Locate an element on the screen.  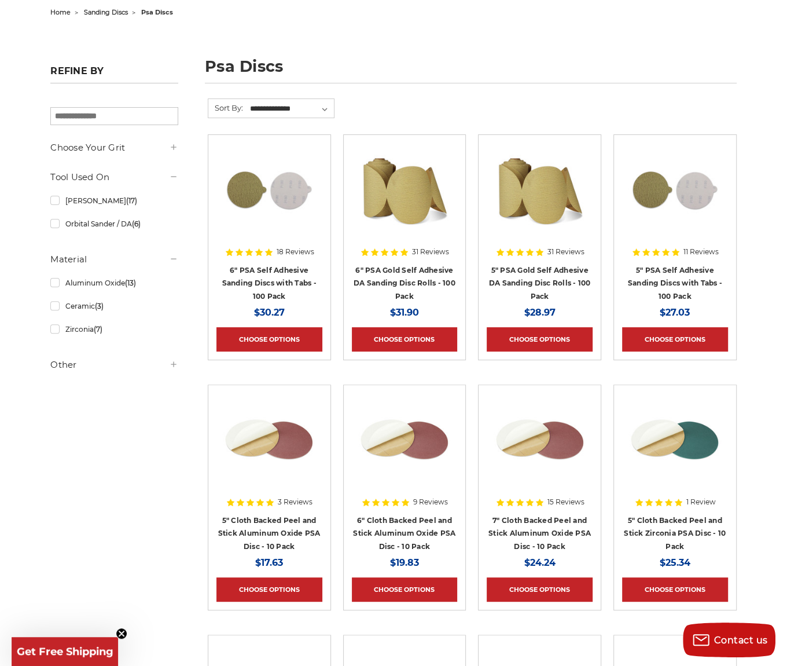
span: home is located at coordinates (60, 12).